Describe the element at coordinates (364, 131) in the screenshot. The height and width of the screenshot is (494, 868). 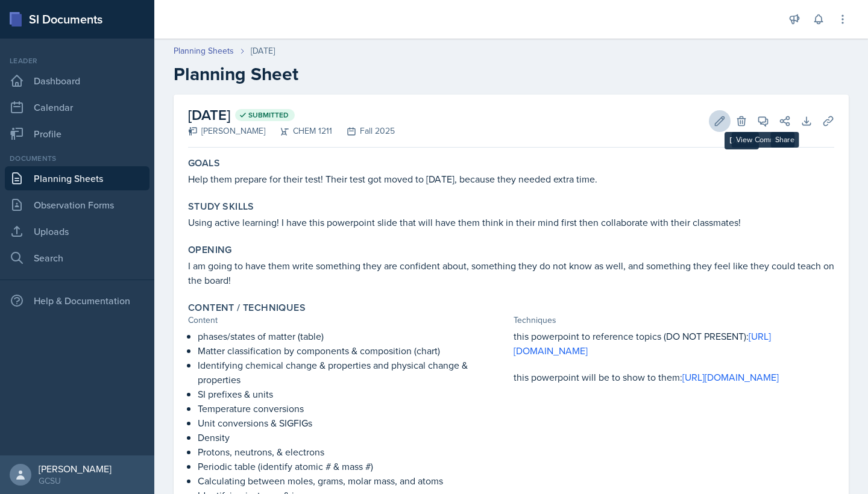
I see `div: Fall 2025` at that location.